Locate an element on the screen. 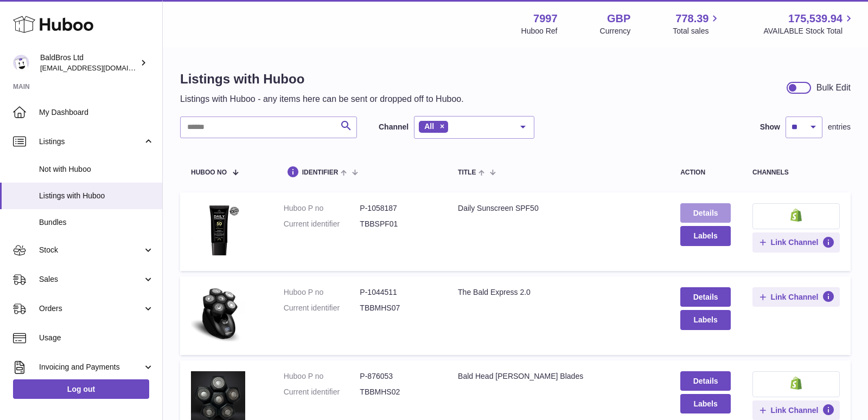  span: All is located at coordinates (429, 127).